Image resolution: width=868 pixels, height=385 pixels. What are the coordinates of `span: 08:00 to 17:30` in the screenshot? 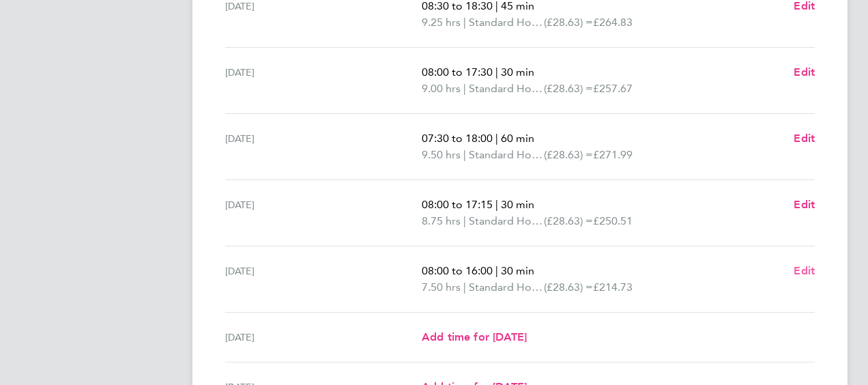 It's located at (457, 72).